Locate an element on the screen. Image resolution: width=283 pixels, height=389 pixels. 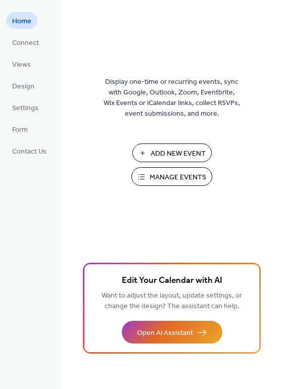
span: Edit Your Calendar with AI is located at coordinates (172, 281).